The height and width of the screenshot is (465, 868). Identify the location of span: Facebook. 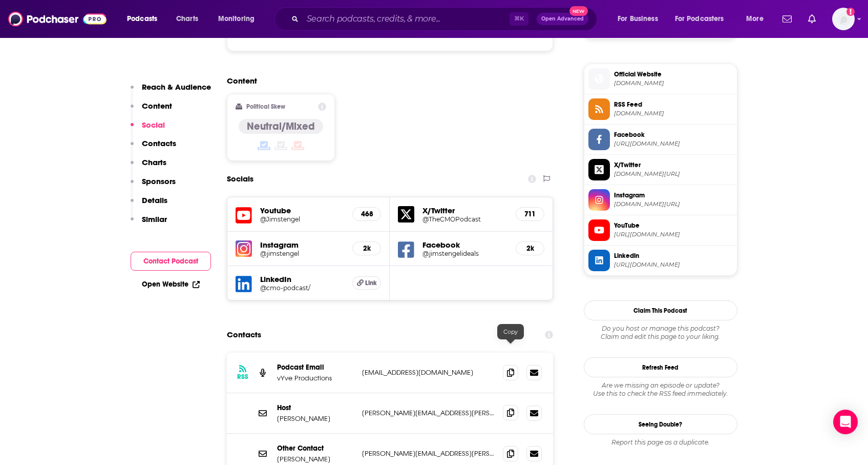
(674, 135).